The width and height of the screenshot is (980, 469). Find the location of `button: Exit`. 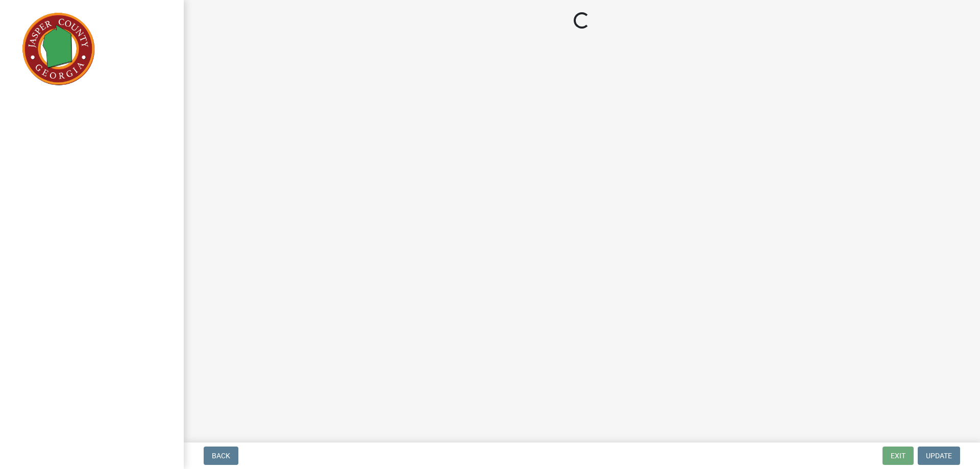

button: Exit is located at coordinates (898, 455).